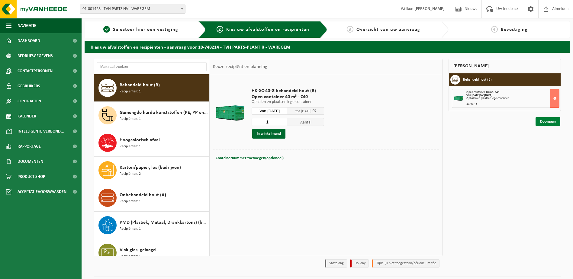  What do you see at coordinates (327, 47) in the screenshot?
I see `h2: Kies uw afvalstoffen en recipiënten - aanvraag voor 10-748214 - TVH PARTS-PLANT R - WAREGEM` at bounding box center [327, 47].